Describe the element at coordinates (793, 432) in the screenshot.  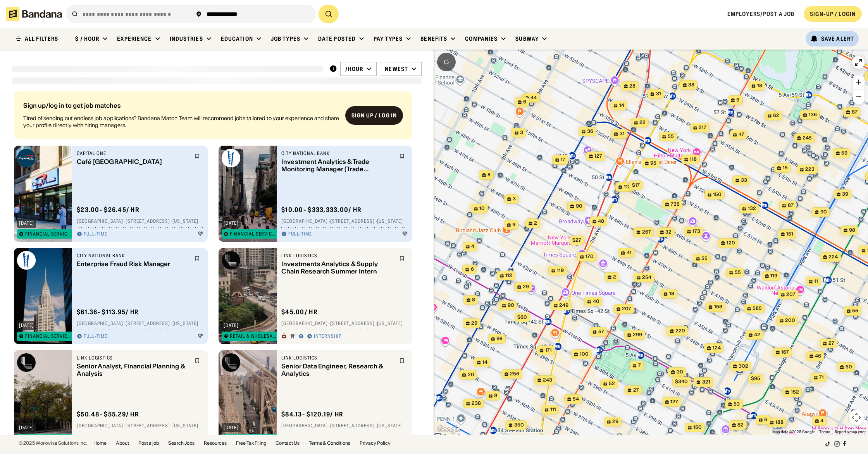
I see `span: Map data ©2025 Google` at that location.